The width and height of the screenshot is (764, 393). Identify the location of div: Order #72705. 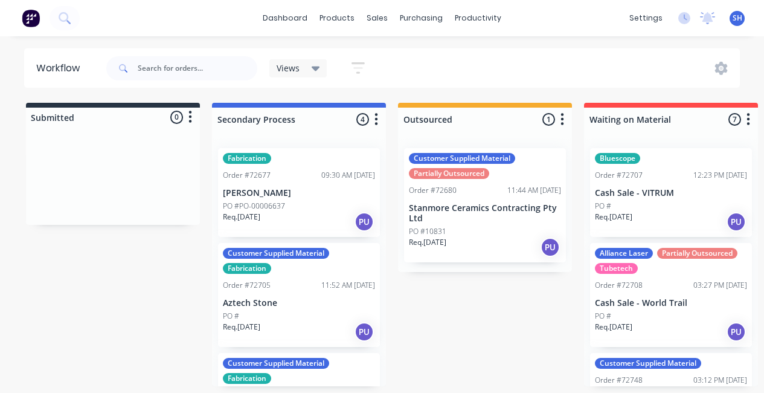
(246, 285).